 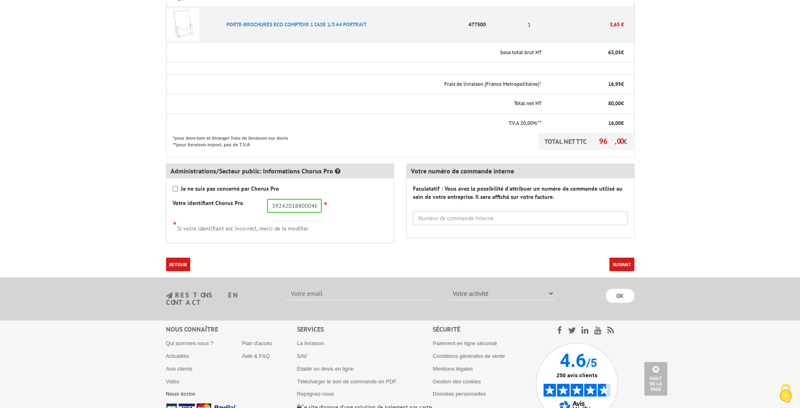 I want to click on span: 16,00, so click(x=614, y=123).